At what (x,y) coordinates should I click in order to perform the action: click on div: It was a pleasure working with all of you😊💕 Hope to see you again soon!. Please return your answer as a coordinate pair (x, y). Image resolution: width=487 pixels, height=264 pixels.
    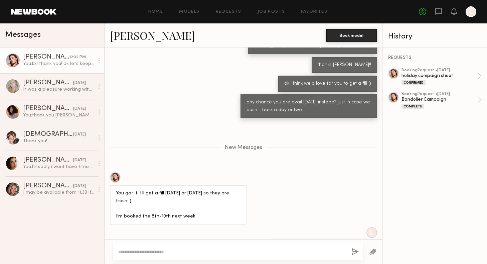
    Looking at the image, I should click on (58, 89).